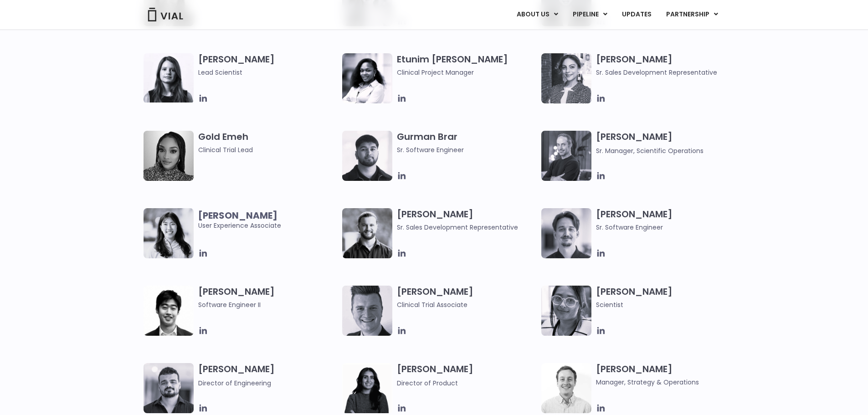 The width and height of the screenshot is (868, 415). I want to click on a: PARTNERSHIPMenu Toggle, so click(692, 15).